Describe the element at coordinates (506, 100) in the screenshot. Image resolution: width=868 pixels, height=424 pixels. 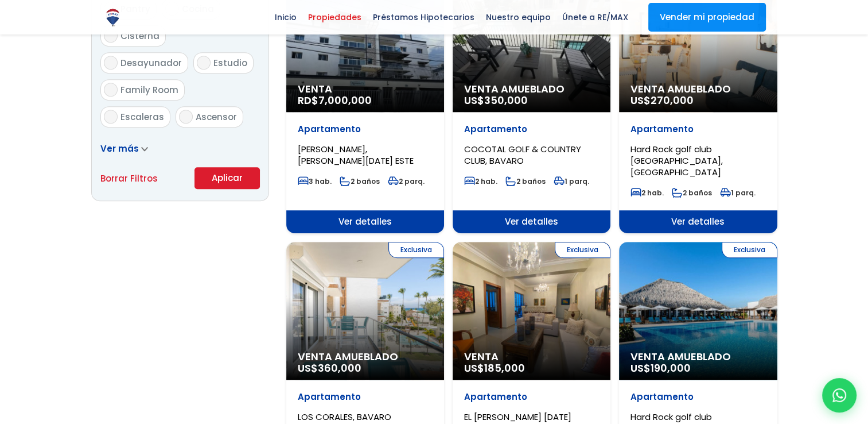
I see `span: 350,000` at that location.